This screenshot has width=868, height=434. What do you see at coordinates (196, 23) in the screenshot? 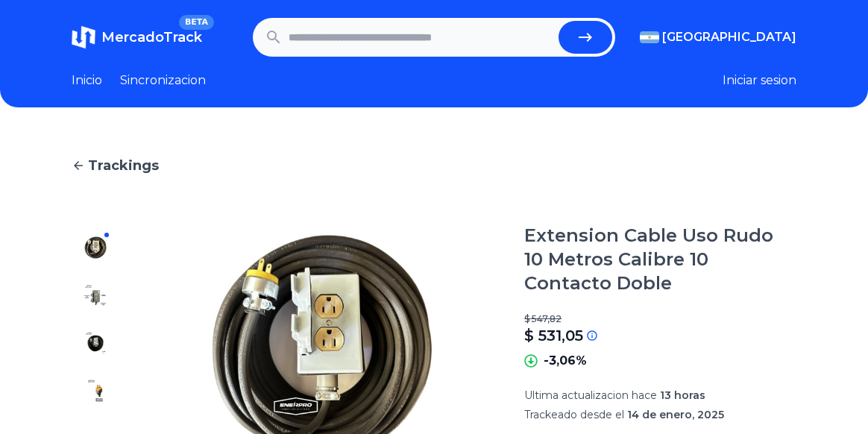
I see `span: BETA` at bounding box center [196, 23].